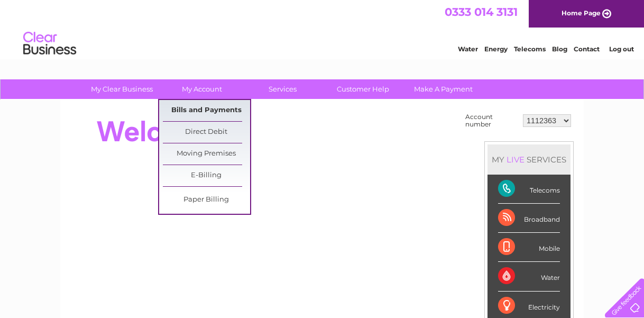 The image size is (644, 318). What do you see at coordinates (515, 159) in the screenshot?
I see `div: LIVE` at bounding box center [515, 159].